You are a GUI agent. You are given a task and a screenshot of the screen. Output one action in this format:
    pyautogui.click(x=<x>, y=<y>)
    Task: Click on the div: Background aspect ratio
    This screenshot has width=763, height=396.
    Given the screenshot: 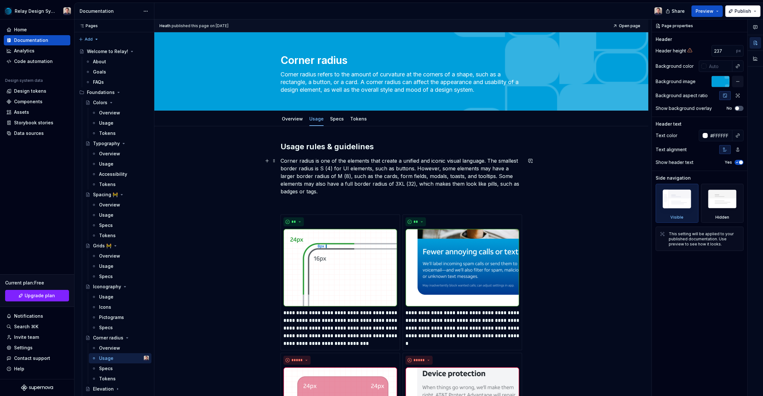 What is the action you would take?
    pyautogui.click(x=682, y=96)
    